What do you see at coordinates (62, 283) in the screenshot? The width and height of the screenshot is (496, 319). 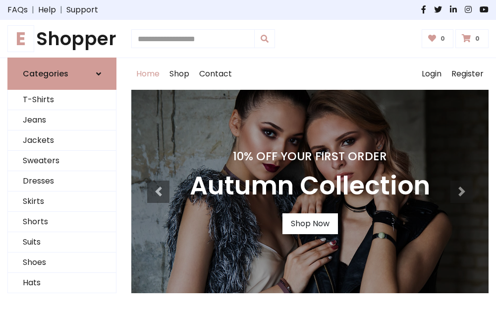 I see `a: Hats` at bounding box center [62, 283].